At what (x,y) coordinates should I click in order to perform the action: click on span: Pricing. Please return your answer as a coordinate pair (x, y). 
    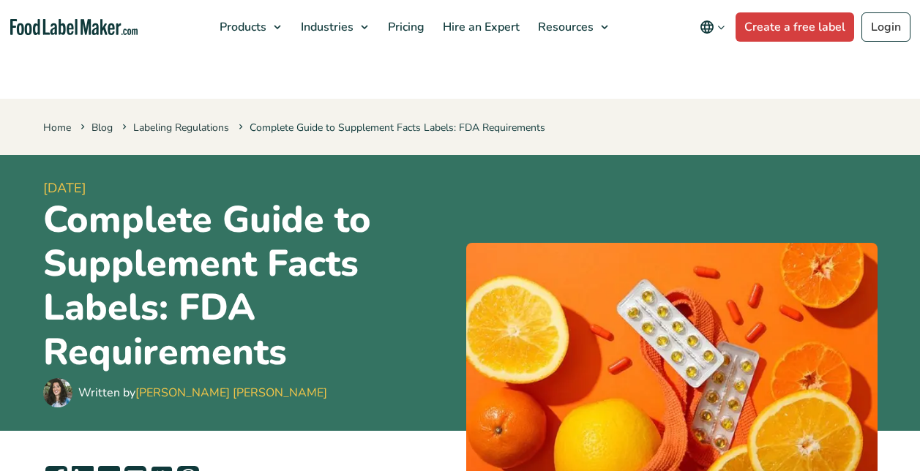
    Looking at the image, I should click on (405, 27).